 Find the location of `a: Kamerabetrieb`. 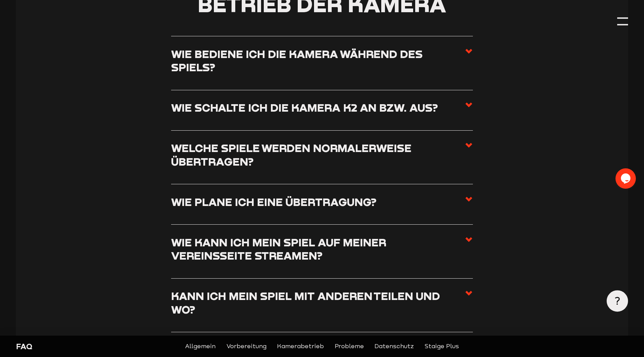

a: Kamerabetrieb is located at coordinates (301, 347).